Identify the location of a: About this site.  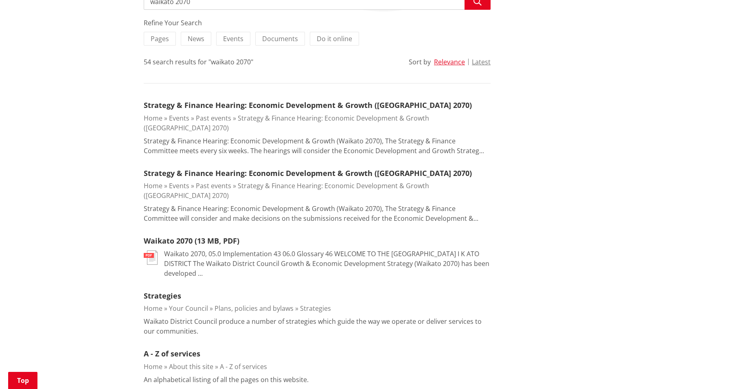
(191, 367).